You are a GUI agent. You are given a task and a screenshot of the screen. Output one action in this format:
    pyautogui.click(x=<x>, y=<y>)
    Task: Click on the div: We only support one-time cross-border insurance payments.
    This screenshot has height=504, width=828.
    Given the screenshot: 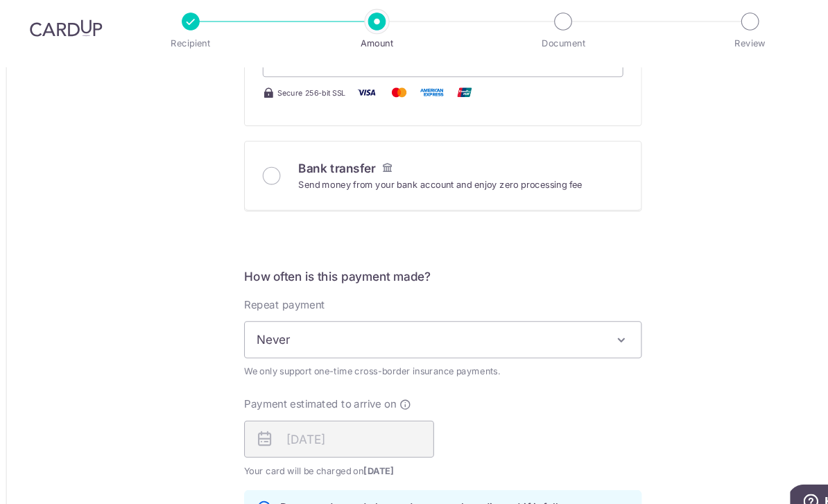 What is the action you would take?
    pyautogui.click(x=414, y=357)
    